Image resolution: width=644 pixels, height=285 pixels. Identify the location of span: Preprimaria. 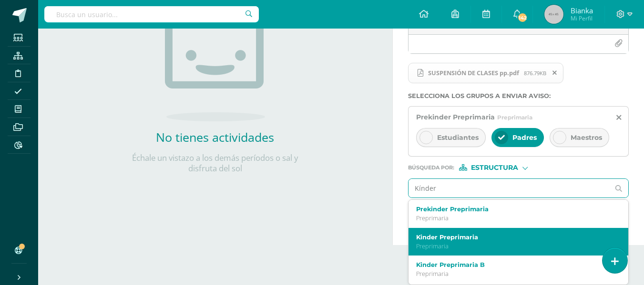
(515, 117).